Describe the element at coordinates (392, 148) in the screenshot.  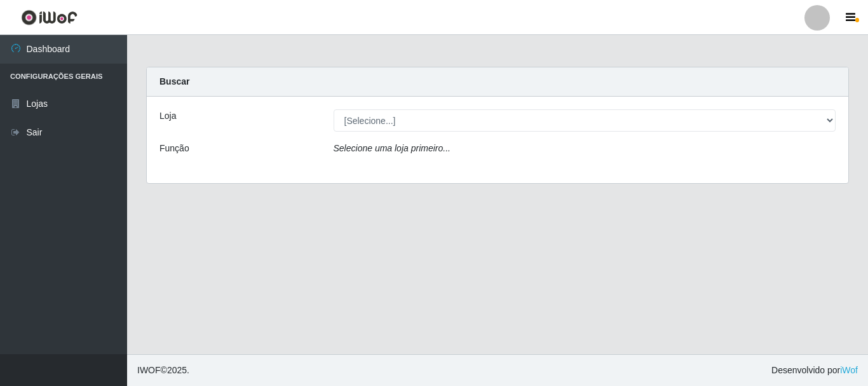
I see `i: Selecione uma loja primeiro...` at that location.